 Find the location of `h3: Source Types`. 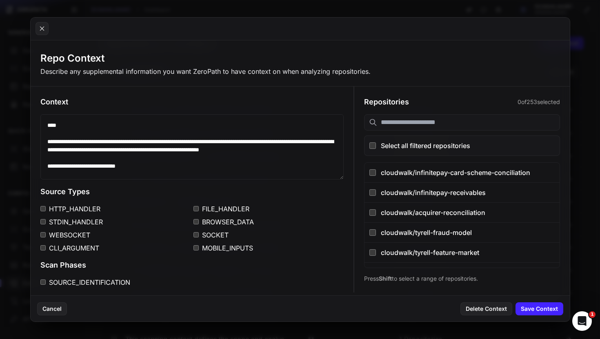

h3: Source Types is located at coordinates (192, 192).